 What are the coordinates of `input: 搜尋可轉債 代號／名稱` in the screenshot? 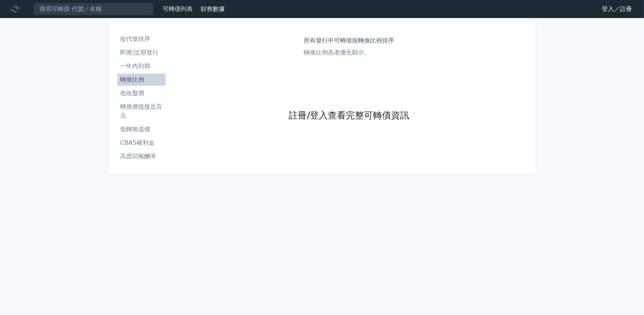 It's located at (93, 9).